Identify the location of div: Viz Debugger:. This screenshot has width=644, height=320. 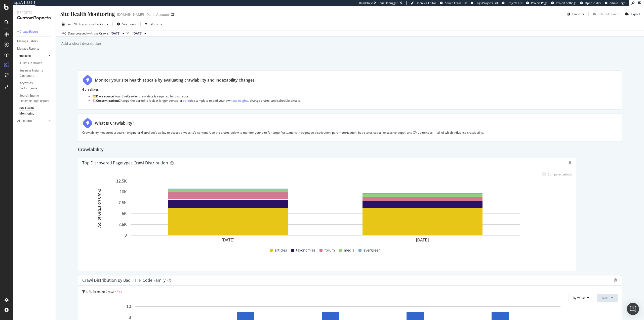
(389, 3).